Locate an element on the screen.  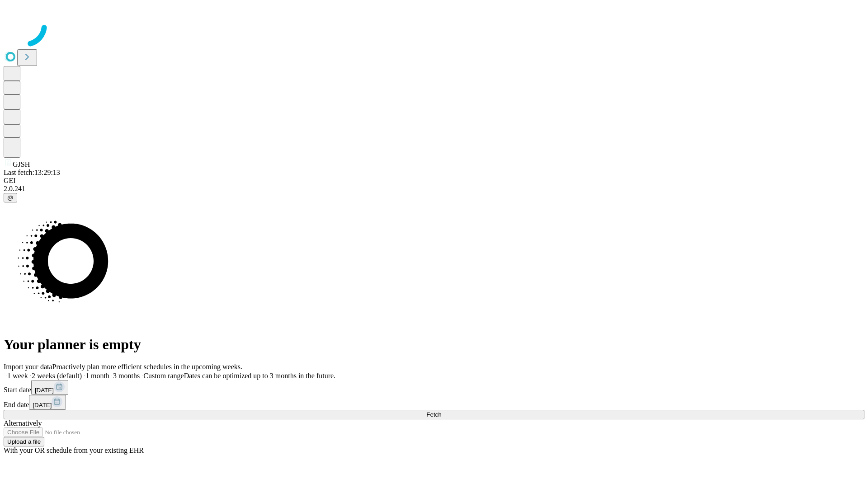
span: With your OR schedule from your existing EHR is located at coordinates (73, 450).